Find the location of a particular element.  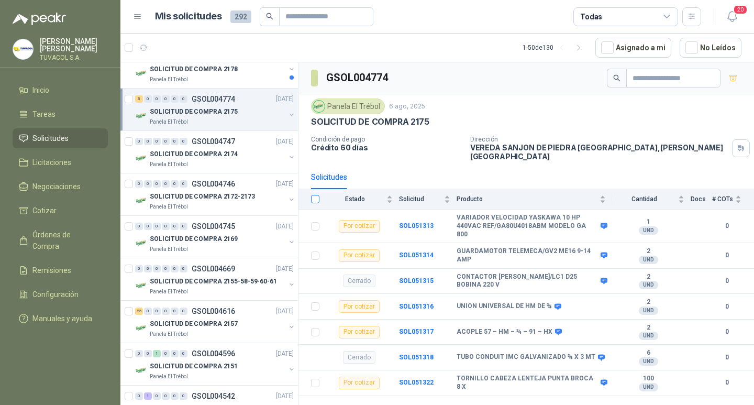

p: SOLICITUD DE COMPRA 2169 is located at coordinates (194, 239).